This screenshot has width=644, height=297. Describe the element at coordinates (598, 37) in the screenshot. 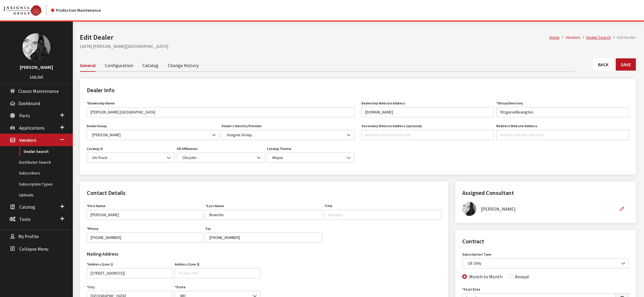

I see `a: Dealer Search` at that location.